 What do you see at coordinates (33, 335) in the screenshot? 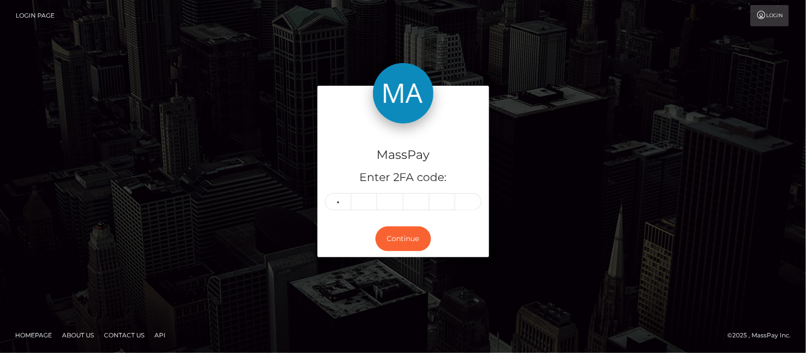
I see `a: Homepage` at bounding box center [33, 335].